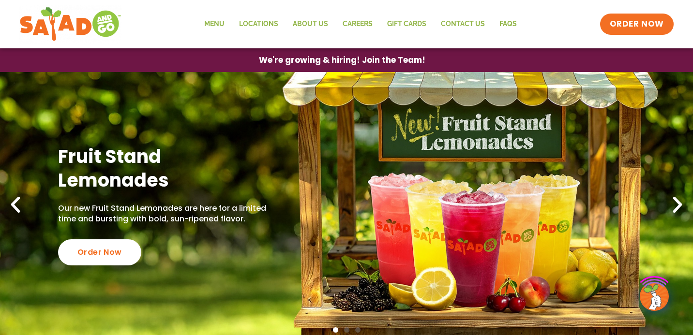 This screenshot has height=335, width=693. I want to click on div: Previous slide, so click(15, 205).